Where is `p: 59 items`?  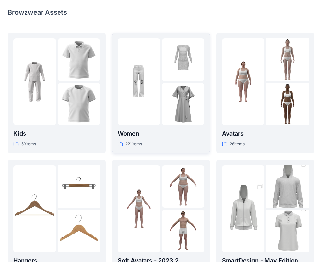
p: 59 items is located at coordinates (28, 144).